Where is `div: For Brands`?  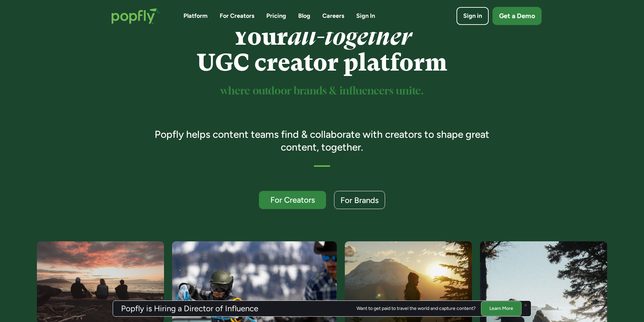 div: For Brands is located at coordinates (360, 200).